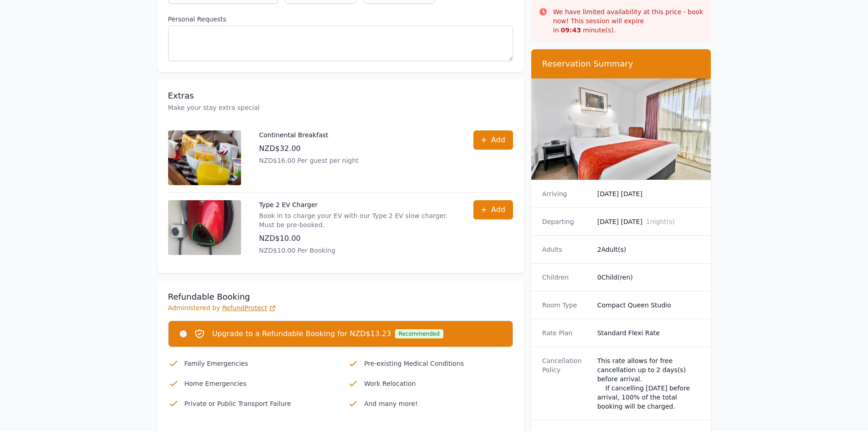  I want to click on h3: Reservation Summary, so click(621, 64).